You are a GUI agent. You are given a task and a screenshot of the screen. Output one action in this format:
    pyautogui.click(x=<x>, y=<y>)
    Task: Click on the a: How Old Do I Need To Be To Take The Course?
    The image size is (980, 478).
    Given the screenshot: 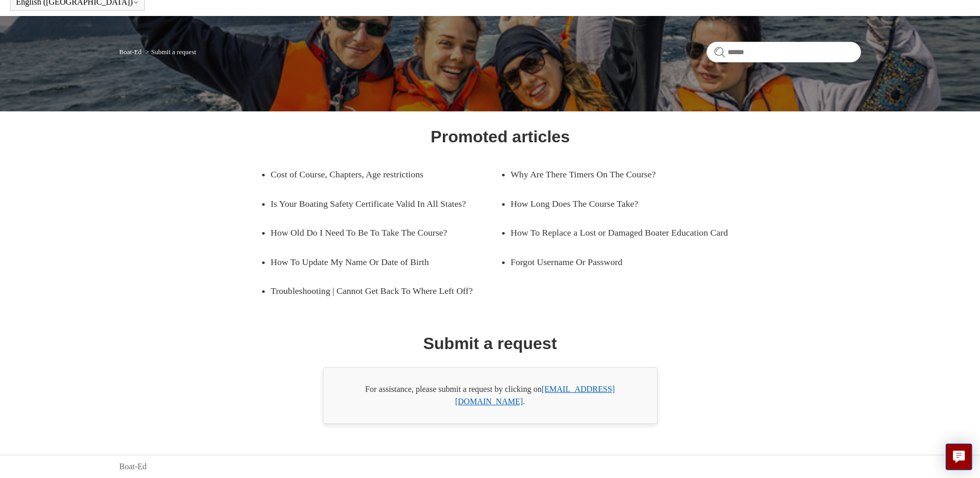 What is the action you would take?
    pyautogui.click(x=378, y=233)
    